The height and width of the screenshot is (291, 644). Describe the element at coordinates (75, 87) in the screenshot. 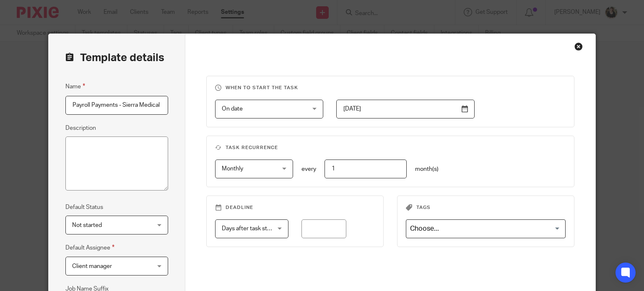

I see `label: Name` at that location.